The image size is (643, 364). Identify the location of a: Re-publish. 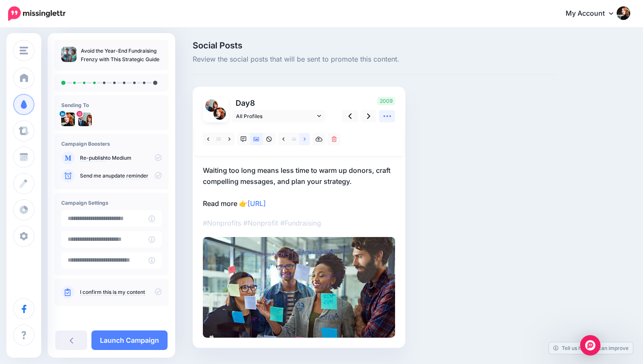
(93, 158).